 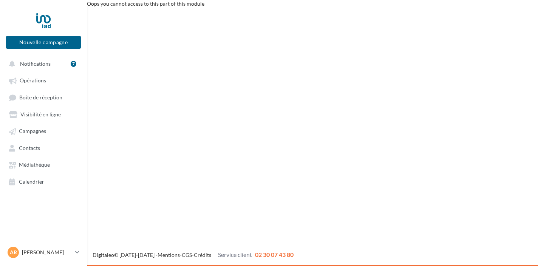 I want to click on span: Médiathèque, so click(x=34, y=165).